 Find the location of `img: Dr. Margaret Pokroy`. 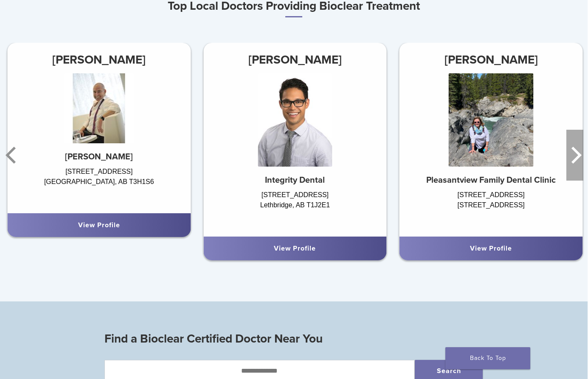

img: Dr. Margaret Pokroy is located at coordinates (491, 120).